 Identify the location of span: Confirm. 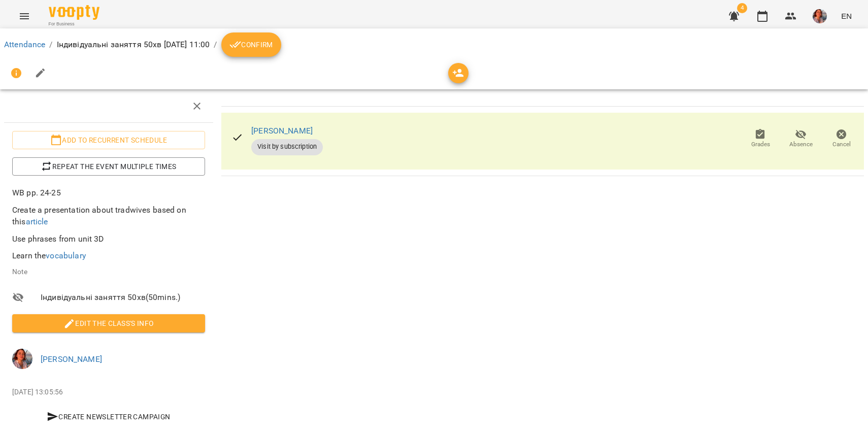
(251, 45).